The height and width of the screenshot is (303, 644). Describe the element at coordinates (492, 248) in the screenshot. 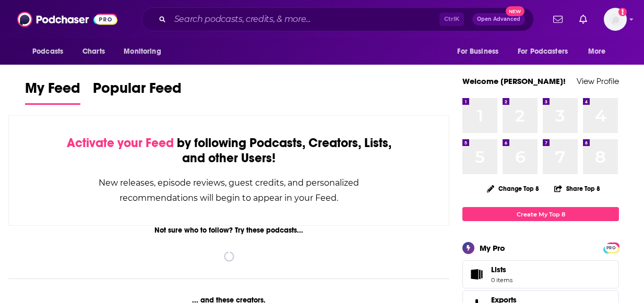

I see `div: My Pro` at that location.